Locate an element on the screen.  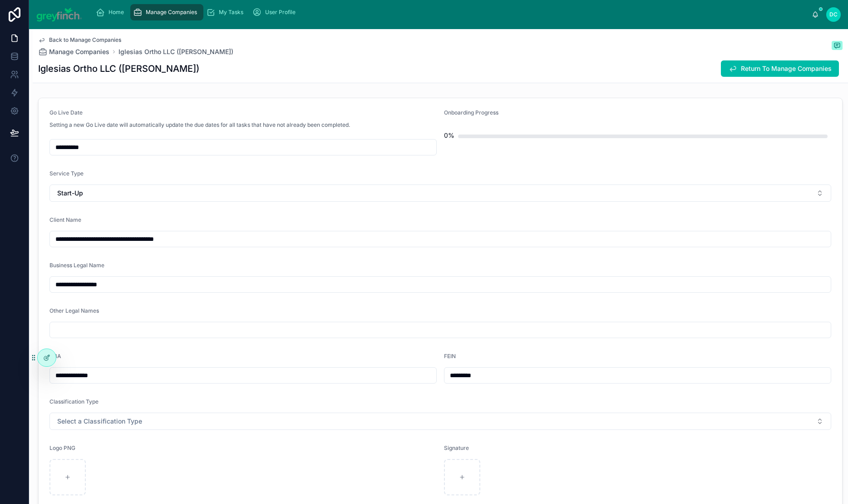
span: Logo PNG is located at coordinates (62, 447).